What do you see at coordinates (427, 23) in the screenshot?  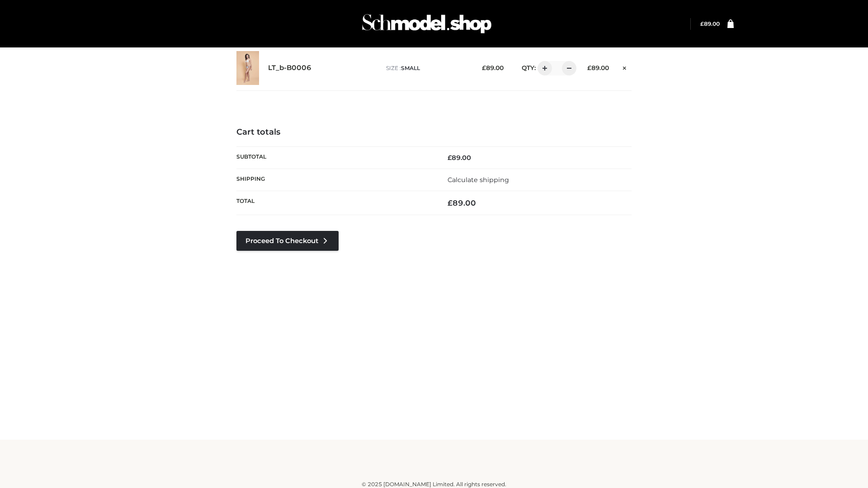 I see `a: Schmodel Admin 964` at bounding box center [427, 23].